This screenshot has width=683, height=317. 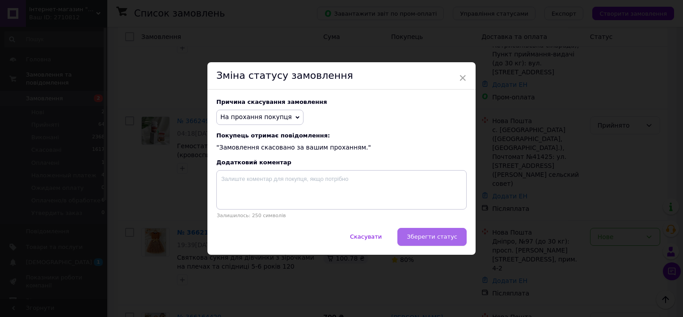 What do you see at coordinates (256, 117) in the screenshot?
I see `span: На прохання покупця` at bounding box center [256, 117].